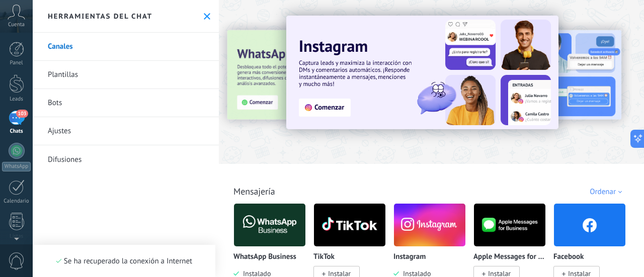  I want to click on img: Slide 1, so click(422, 72).